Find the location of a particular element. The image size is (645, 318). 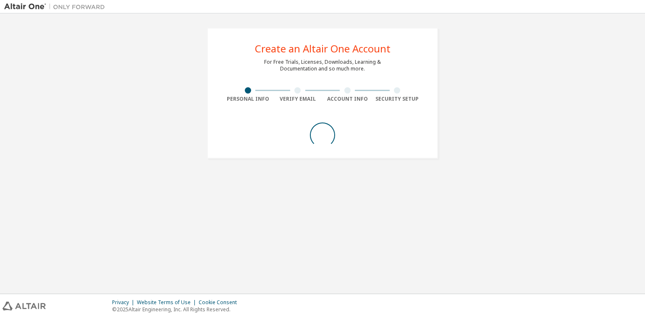

div: Account Info is located at coordinates (347, 99).